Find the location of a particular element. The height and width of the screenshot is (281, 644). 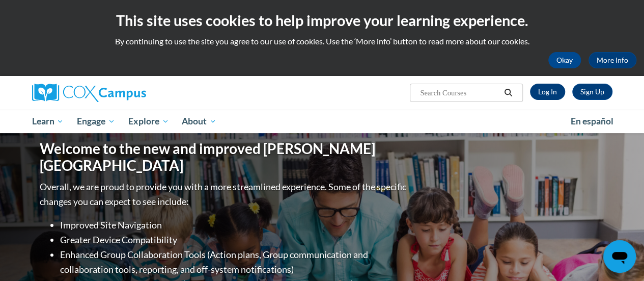

button: Okay is located at coordinates (565, 60).